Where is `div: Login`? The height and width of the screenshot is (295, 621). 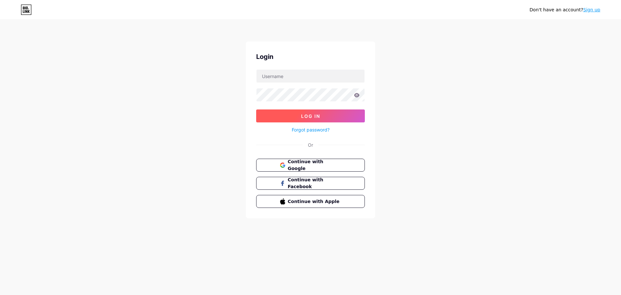
div: Login is located at coordinates (311, 57).